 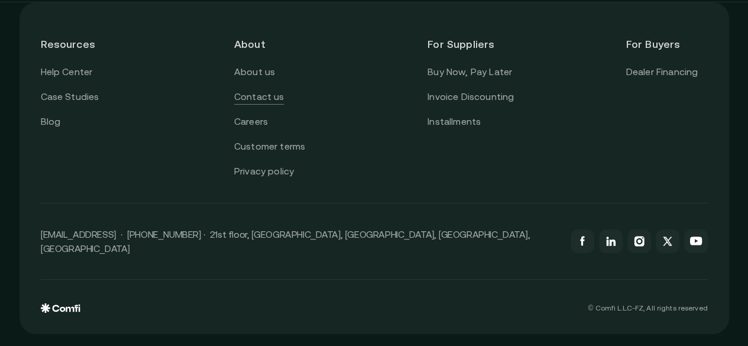 What do you see at coordinates (259, 97) in the screenshot?
I see `a: Contact us` at bounding box center [259, 97].